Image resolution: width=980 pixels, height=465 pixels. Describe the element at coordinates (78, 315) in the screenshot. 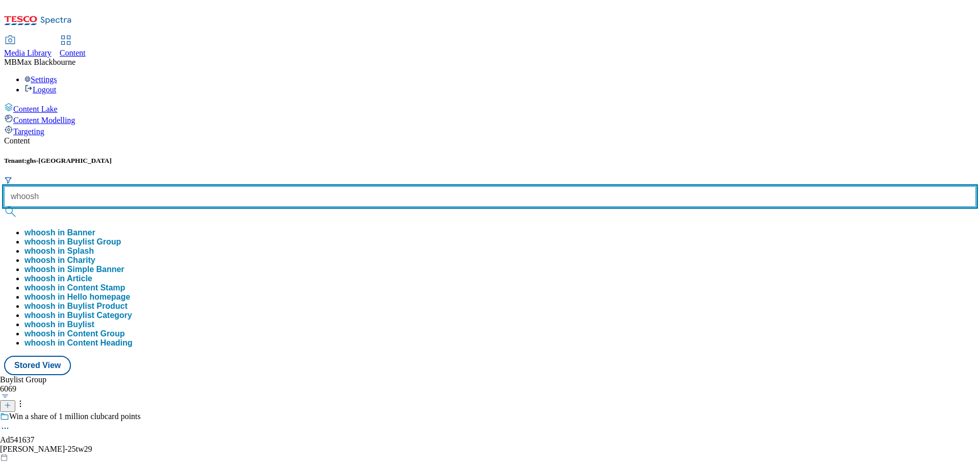

I see `button: whoosh in Buylist Category` at that location.